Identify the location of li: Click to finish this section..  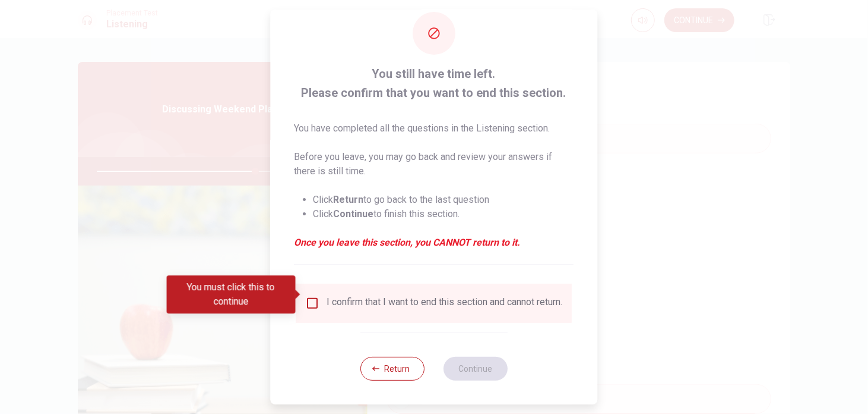
(444, 214).